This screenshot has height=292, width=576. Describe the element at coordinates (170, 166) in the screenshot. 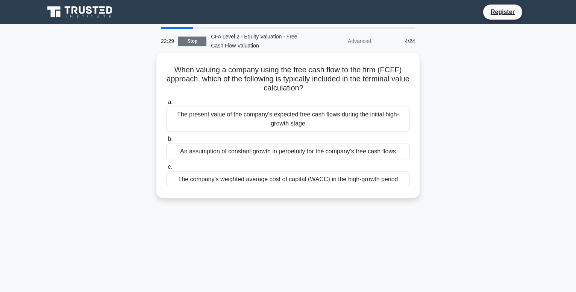

I see `span: c.` at that location.